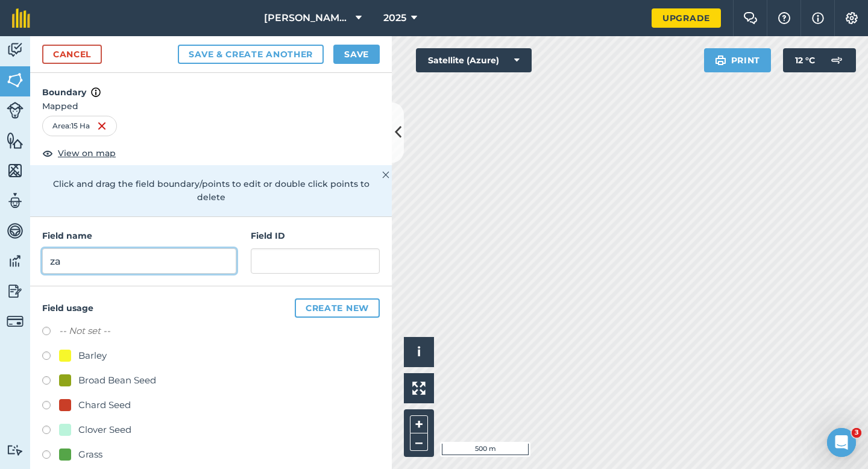 The width and height of the screenshot is (868, 469). I want to click on h4: Boundary, so click(211, 86).